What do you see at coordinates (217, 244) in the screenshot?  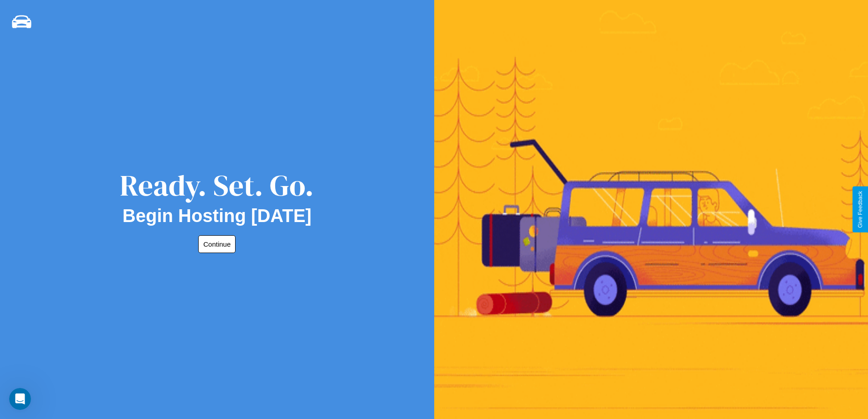 I see `button: Continue` at bounding box center [217, 244].